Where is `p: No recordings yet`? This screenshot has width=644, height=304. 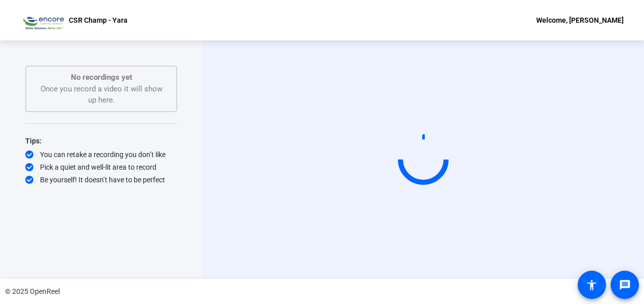 p: No recordings yet is located at coordinates (101, 78).